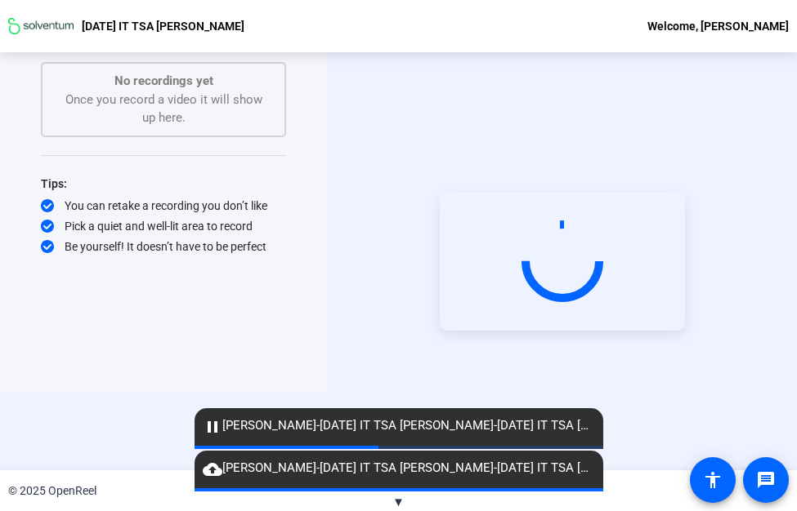 This screenshot has width=797, height=511. I want to click on div: Pick a quiet and well-lit area to record, so click(163, 226).